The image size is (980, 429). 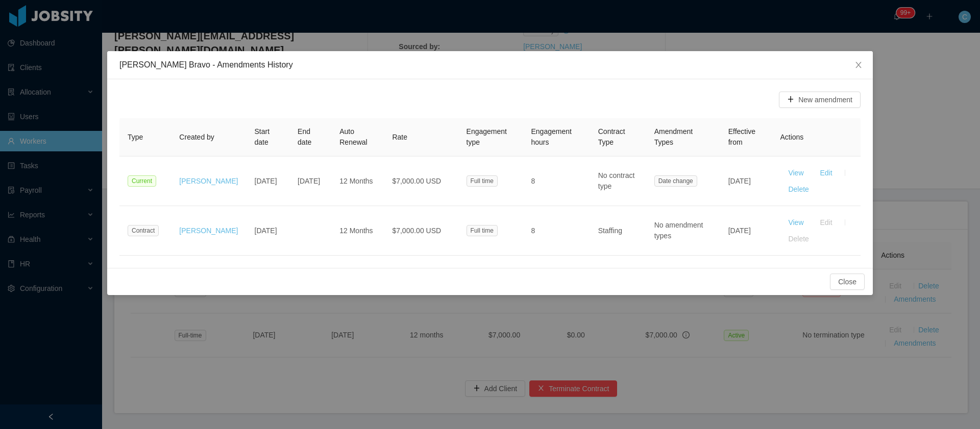 I want to click on span: No amendment types, so click(x=679, y=230).